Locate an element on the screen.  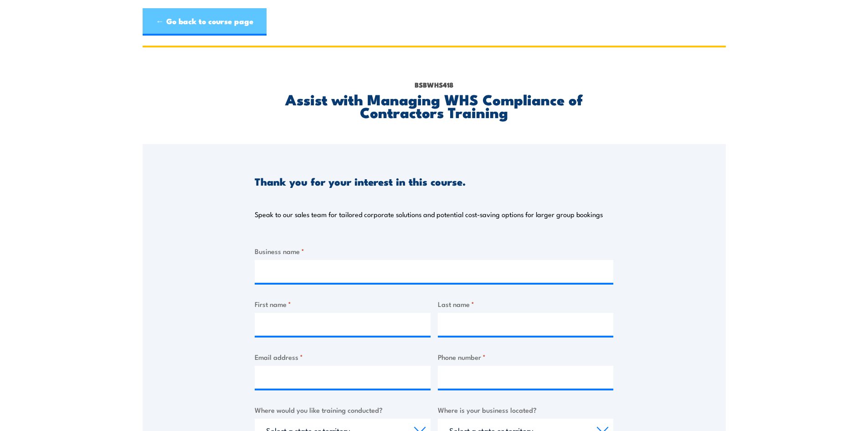
h2: Assist with Managing WHS Compliance of Contractors Training is located at coordinates (434, 105).